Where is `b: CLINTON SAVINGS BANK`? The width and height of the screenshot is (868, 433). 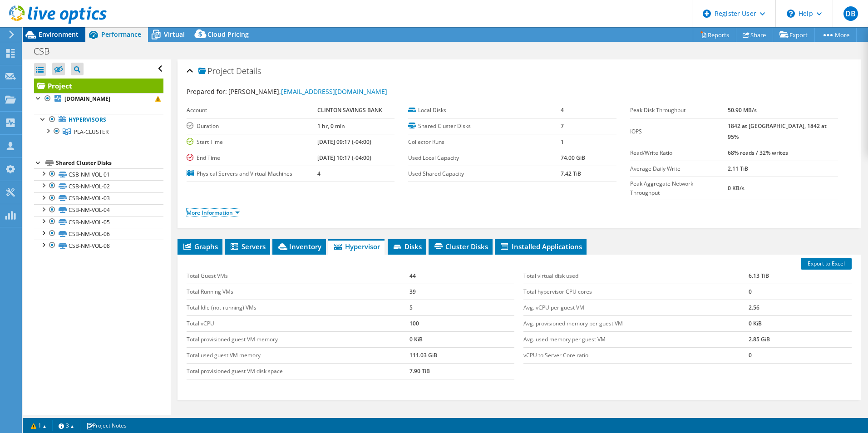 b: CLINTON SAVINGS BANK is located at coordinates (349, 110).